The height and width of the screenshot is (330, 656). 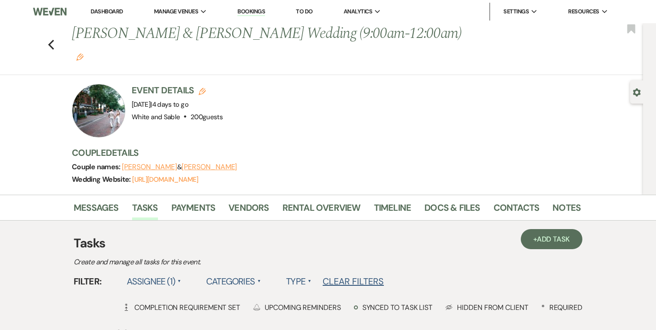 What do you see at coordinates (299, 281) in the screenshot?
I see `label: Type` at bounding box center [299, 281].